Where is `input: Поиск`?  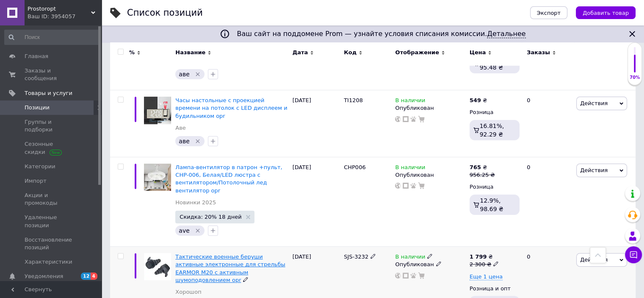
input: Поиск is located at coordinates (52, 37).